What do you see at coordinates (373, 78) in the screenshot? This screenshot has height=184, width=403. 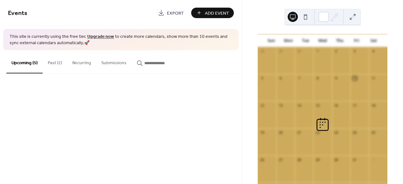 I see `div: 11` at bounding box center [373, 78].